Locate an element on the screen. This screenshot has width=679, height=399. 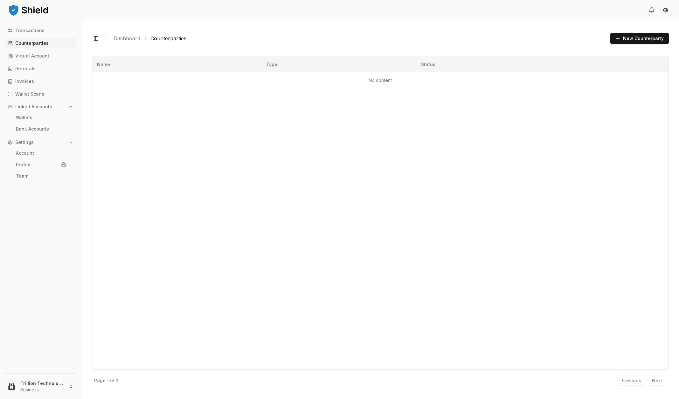
p: Transactions is located at coordinates (30, 31).